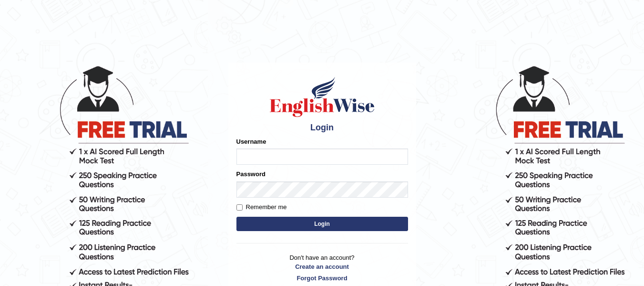 Image resolution: width=644 pixels, height=286 pixels. What do you see at coordinates (322, 266) in the screenshot?
I see `a: Create an account` at bounding box center [322, 266].